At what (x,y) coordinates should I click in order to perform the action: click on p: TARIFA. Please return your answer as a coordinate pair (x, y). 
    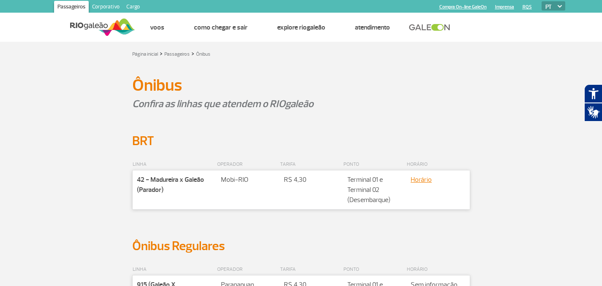
    Looking at the image, I should click on (311, 165).